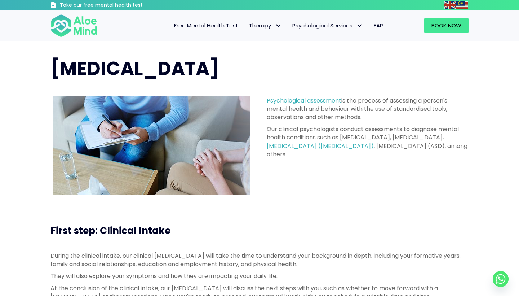 Image resolution: width=519 pixels, height=296 pixels. I want to click on img: psychological assessment, so click(151, 146).